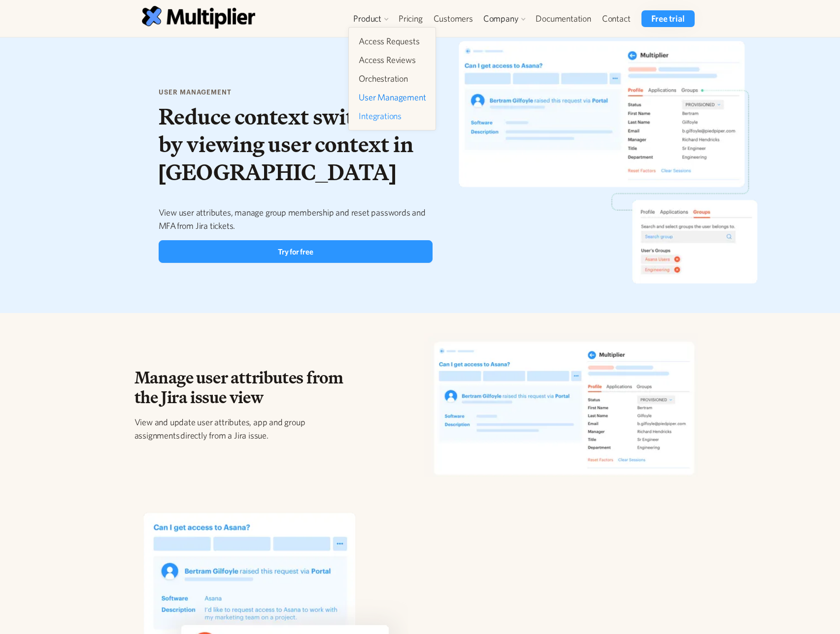  Describe the element at coordinates (392, 41) in the screenshot. I see `a: Access Requests` at that location.